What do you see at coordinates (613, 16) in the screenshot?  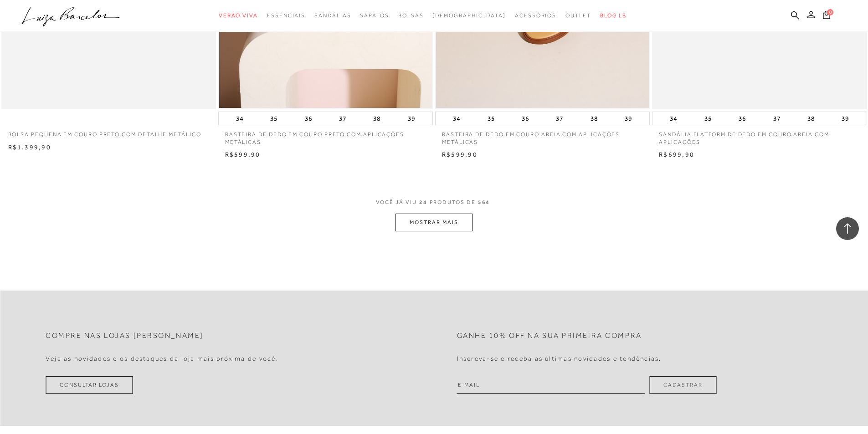 I see `span: BLOG LB` at bounding box center [613, 16].